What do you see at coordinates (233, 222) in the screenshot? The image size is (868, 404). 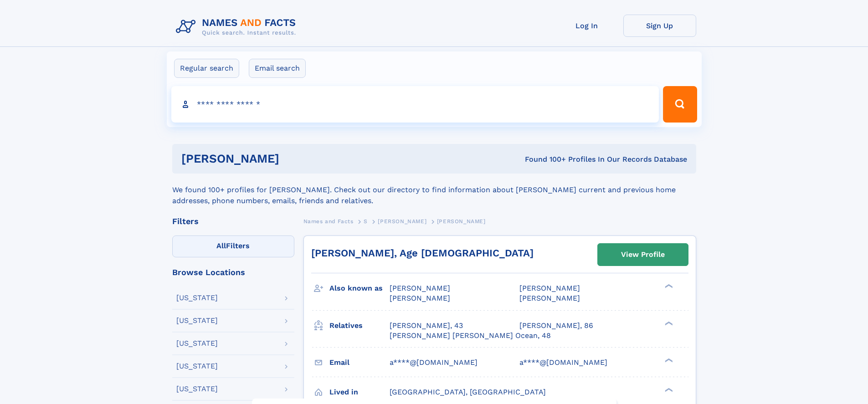 I see `div: Filters` at bounding box center [233, 222].